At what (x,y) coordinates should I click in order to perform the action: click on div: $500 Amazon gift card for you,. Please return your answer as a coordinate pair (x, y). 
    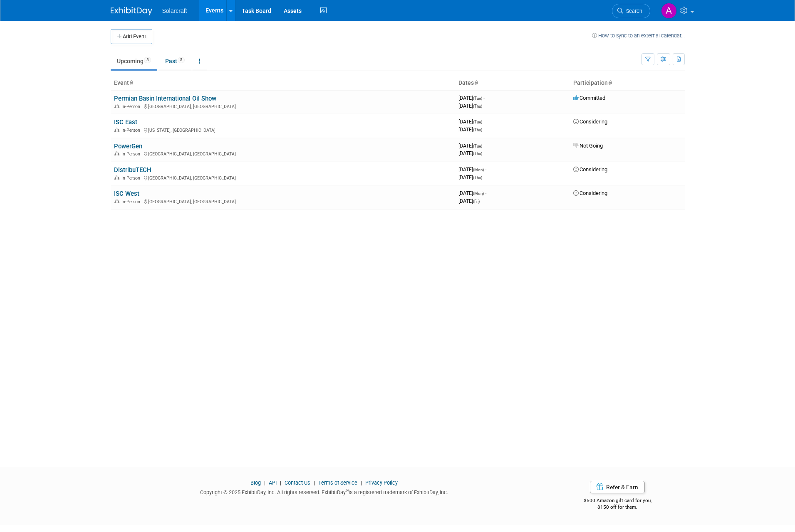
    Looking at the image, I should click on (617, 501).